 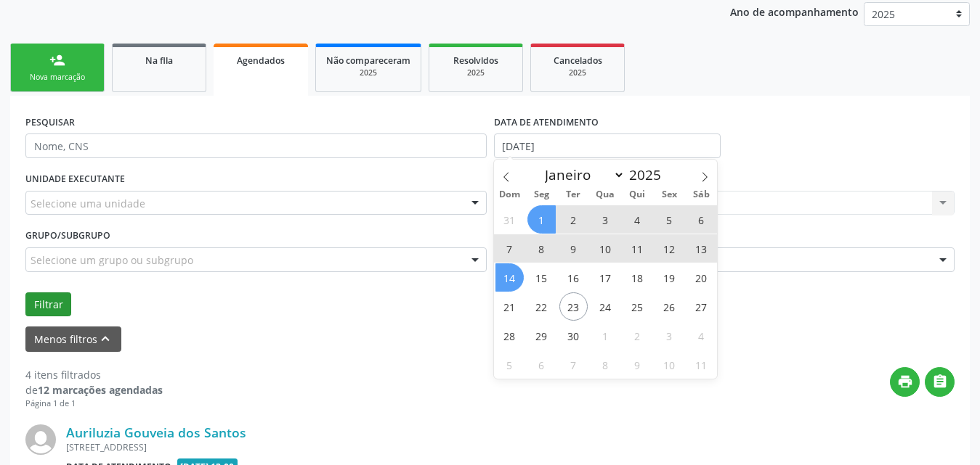 What do you see at coordinates (669, 277) in the screenshot?
I see `span: Setembro 19, 2025` at bounding box center [669, 277].